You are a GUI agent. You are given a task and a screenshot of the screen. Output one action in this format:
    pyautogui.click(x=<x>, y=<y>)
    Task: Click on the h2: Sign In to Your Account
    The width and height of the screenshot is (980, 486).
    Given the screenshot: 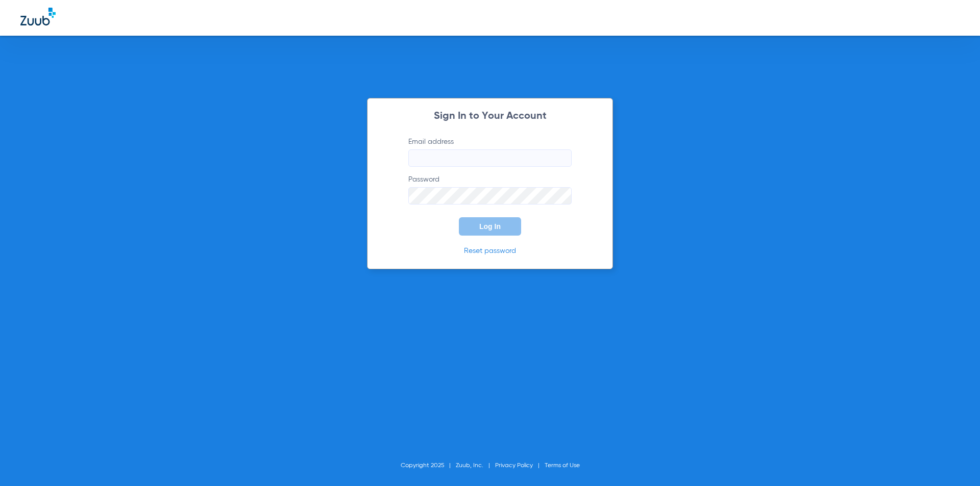 What is the action you would take?
    pyautogui.click(x=490, y=116)
    